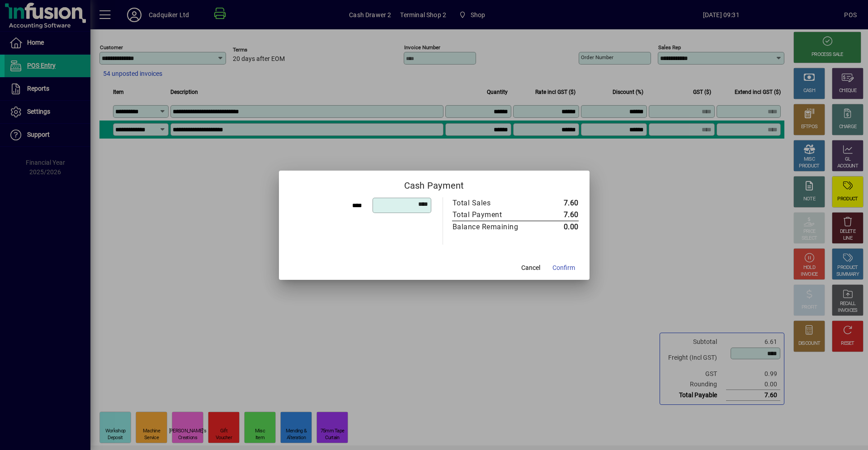  What do you see at coordinates (495, 203) in the screenshot?
I see `td: Total Sales` at bounding box center [495, 203].